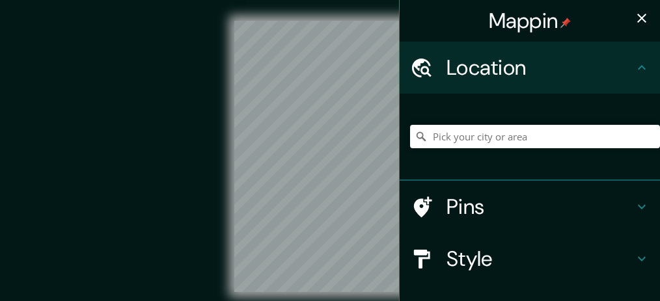  Describe the element at coordinates (540, 259) in the screenshot. I see `h4: Style` at that location.